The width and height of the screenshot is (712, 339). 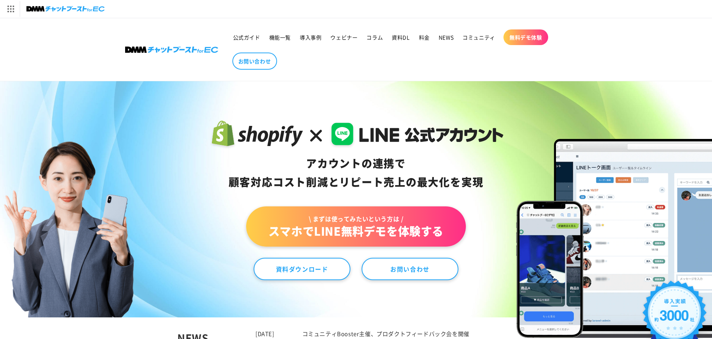 What do you see at coordinates (343, 37) in the screenshot?
I see `a: ウェビナー` at bounding box center [343, 37].